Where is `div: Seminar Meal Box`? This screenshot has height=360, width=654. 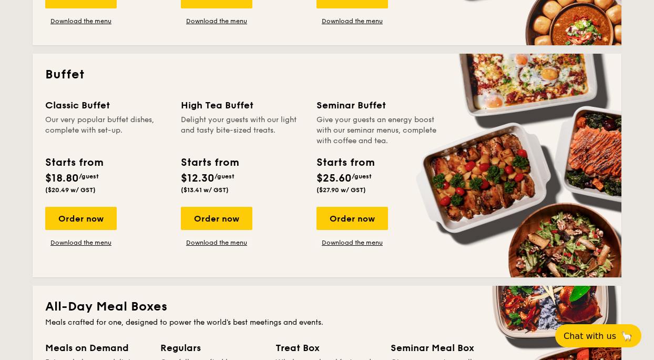 div: Seminar Meal Box is located at coordinates (442, 348).